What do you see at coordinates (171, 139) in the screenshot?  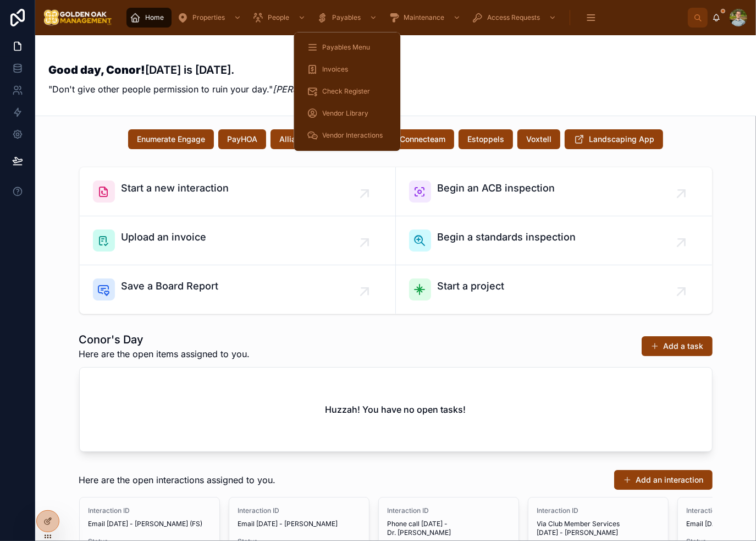 I see `span: Enumerate Engage` at bounding box center [171, 139].